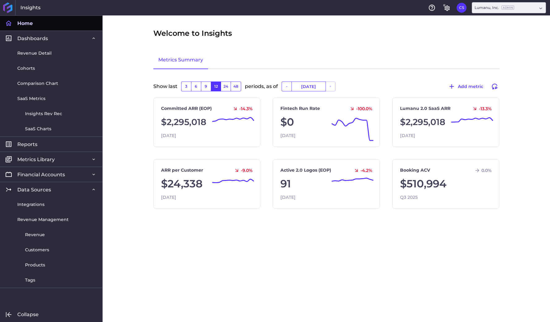 The width and height of the screenshot is (550, 322). I want to click on div: -9.0 %, so click(242, 171).